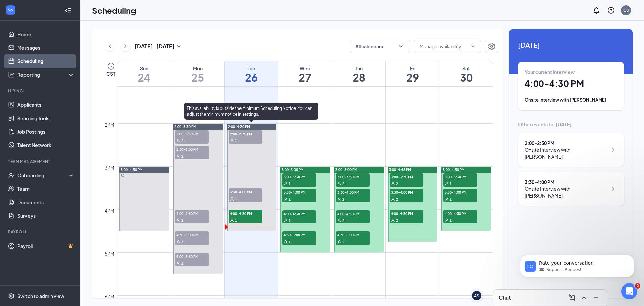 Image resolution: width=644 pixels, height=306 pixels. Describe the element at coordinates (492, 47) in the screenshot. I see `a: Settings` at that location.